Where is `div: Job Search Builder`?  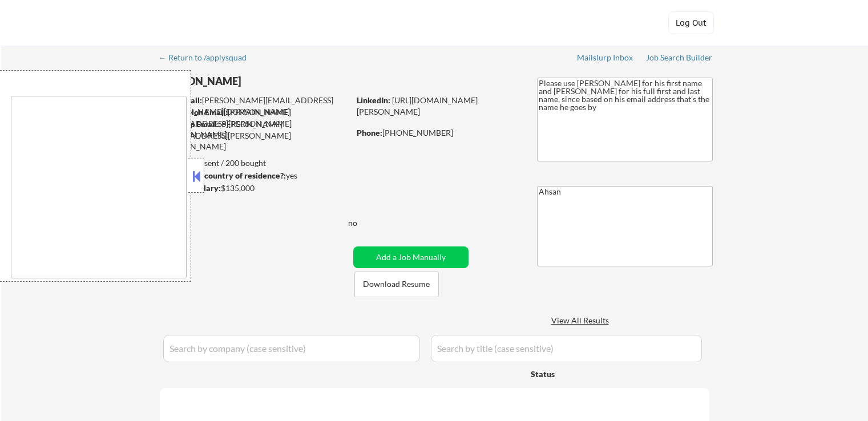
div: Job Search Builder is located at coordinates (679, 58).